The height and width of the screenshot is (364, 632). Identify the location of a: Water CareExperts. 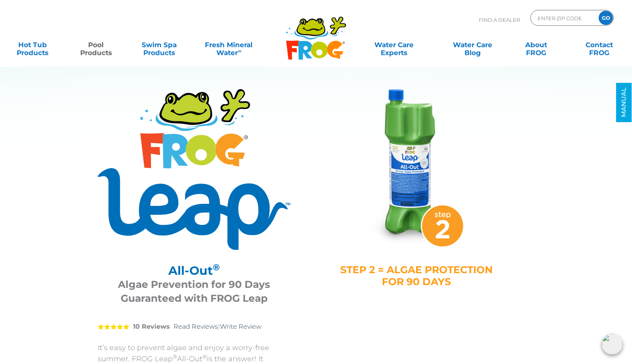
(393, 45).